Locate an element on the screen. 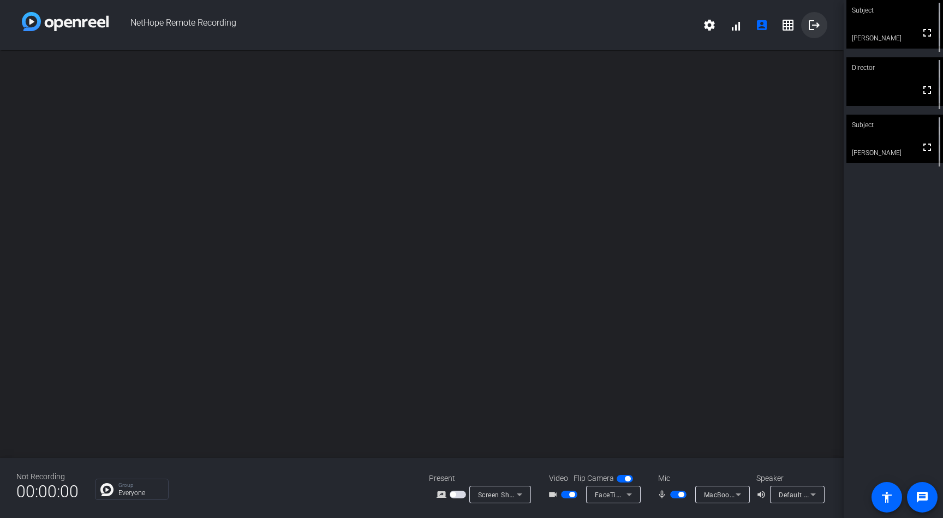 This screenshot has height=518, width=943. div: Speaker is located at coordinates (789, 478).